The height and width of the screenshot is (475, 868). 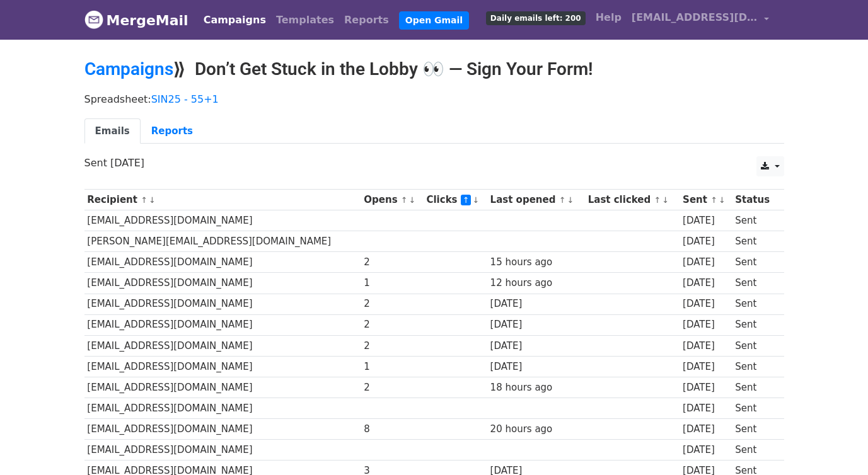 I want to click on a: Templates, so click(x=305, y=20).